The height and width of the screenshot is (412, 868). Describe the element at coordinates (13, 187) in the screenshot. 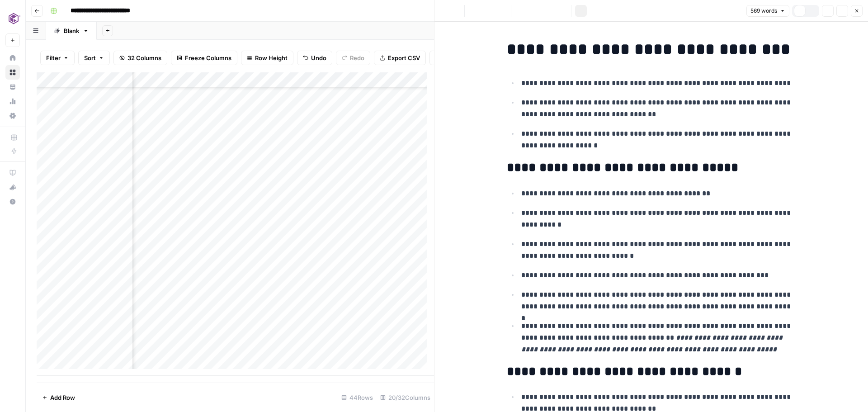

I see `div: What's new?` at that location.